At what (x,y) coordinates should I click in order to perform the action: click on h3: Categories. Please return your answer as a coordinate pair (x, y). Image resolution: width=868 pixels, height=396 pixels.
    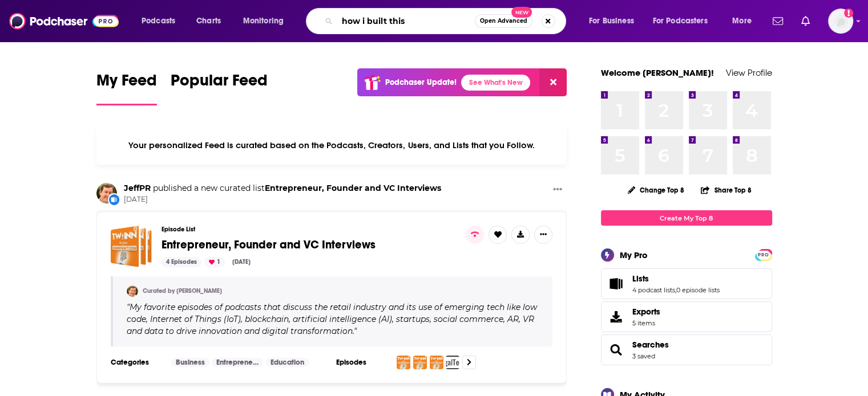
    Looking at the image, I should click on (136, 363).